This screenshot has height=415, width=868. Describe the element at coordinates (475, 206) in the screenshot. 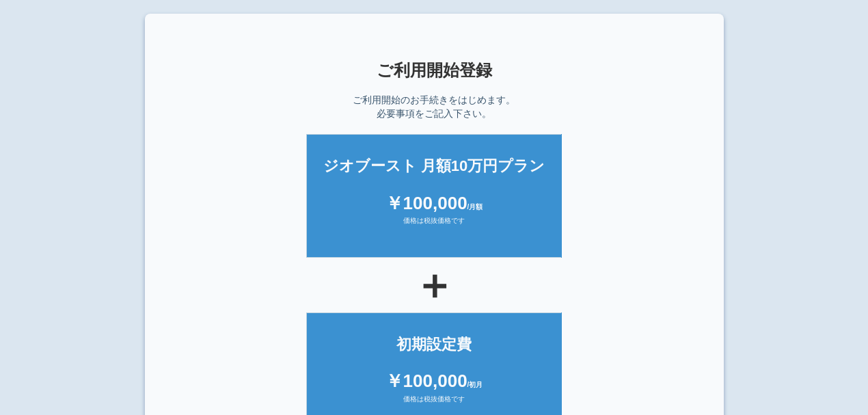

I see `span: /月額` at that location.